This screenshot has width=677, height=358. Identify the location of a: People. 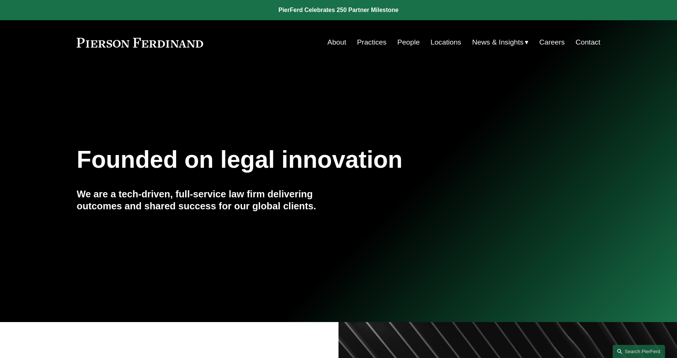
(408, 42).